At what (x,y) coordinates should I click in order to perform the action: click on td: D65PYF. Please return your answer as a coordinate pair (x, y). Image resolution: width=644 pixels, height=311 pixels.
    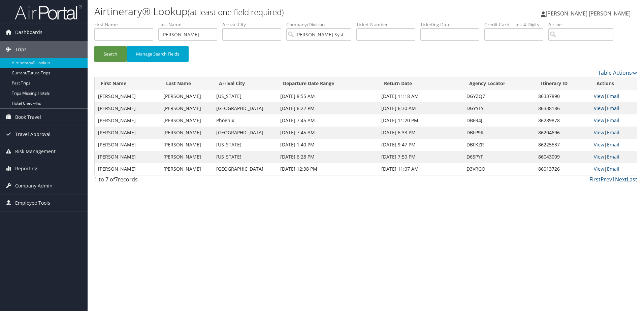
    Looking at the image, I should click on (499, 157).